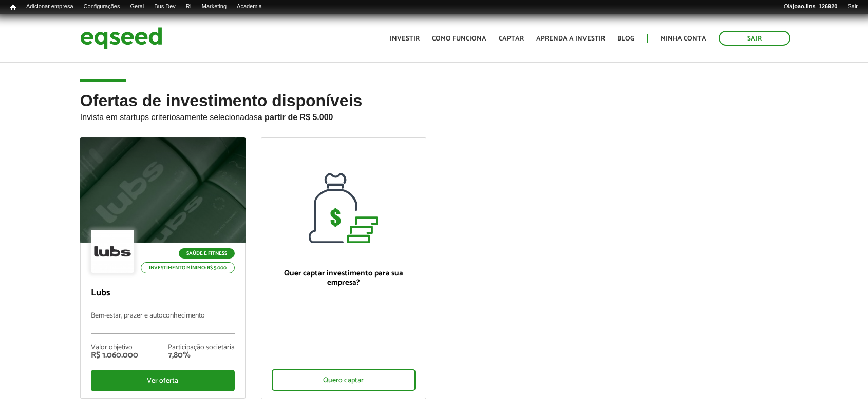 The image size is (868, 416). I want to click on a: Investir, so click(405, 39).